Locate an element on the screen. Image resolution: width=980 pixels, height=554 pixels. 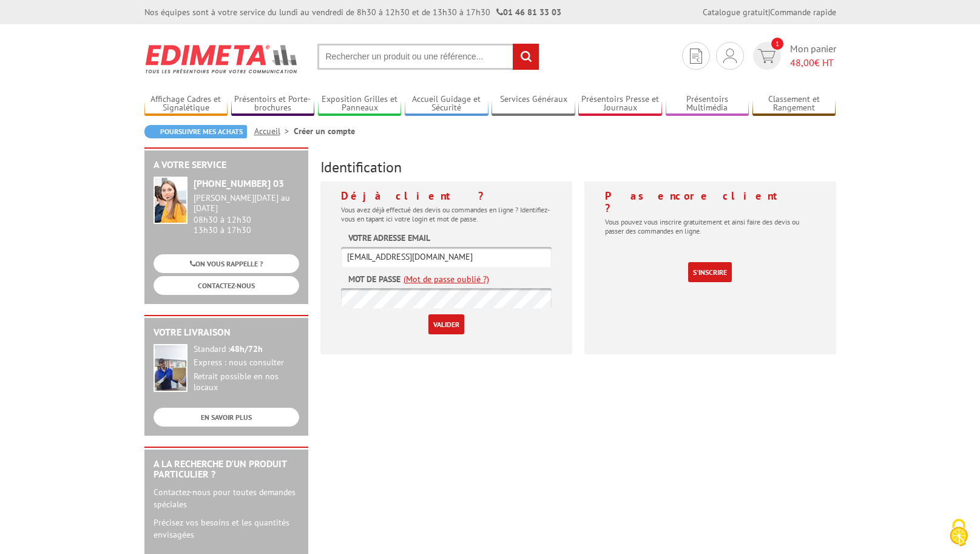
a: EN SAVOIR PLUS is located at coordinates (227, 416).